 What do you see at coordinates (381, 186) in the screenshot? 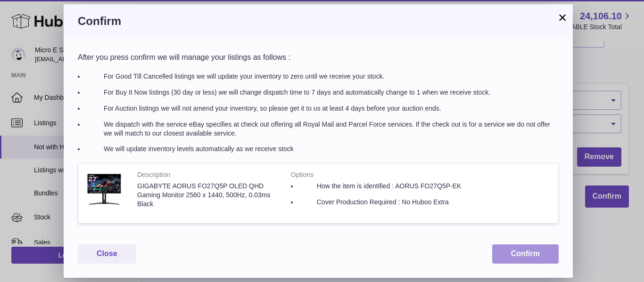
I see `li: How the item is identified : AORUS FO27Q5P-EK` at bounding box center [381, 186].